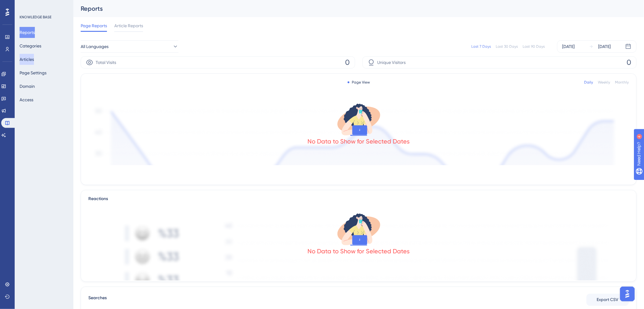  What do you see at coordinates (26, 100) in the screenshot?
I see `button: Access` at bounding box center [26, 100].